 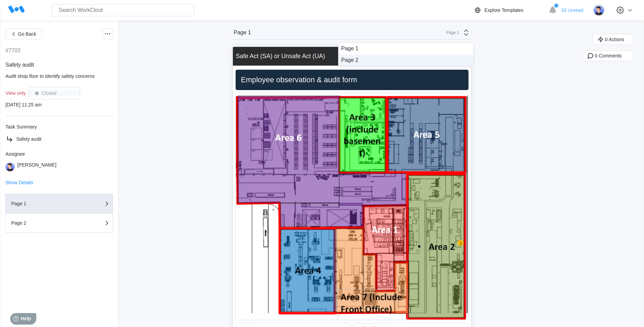 I want to click on span: 0 Actions, so click(x=614, y=39).